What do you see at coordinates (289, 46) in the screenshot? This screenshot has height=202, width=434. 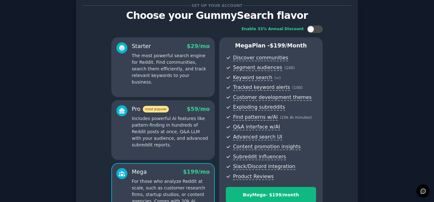 I see `span: $ 199 /month` at bounding box center [289, 46].